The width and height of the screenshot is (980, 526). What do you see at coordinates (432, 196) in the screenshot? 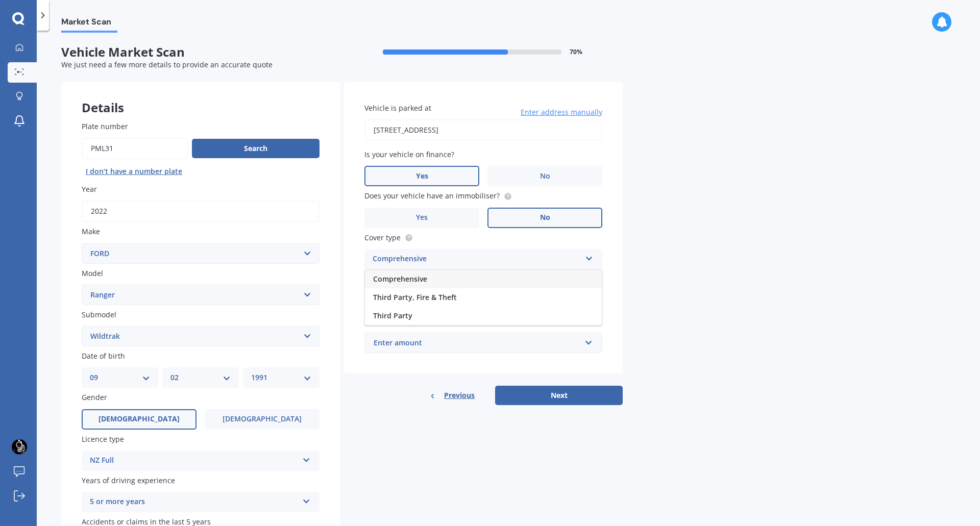
I see `span: Does your vehicle have an immobiliser?` at bounding box center [432, 196].